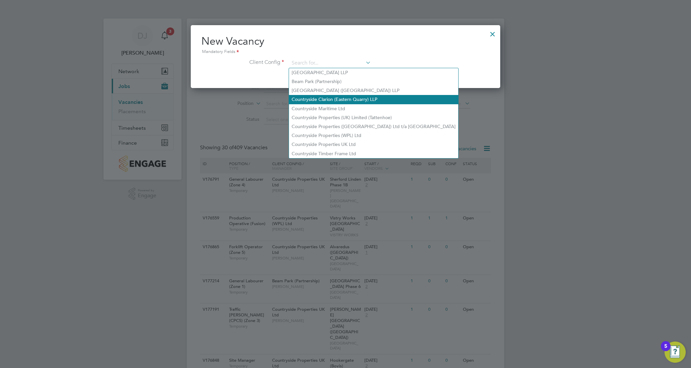 The width and height of the screenshot is (691, 368). What do you see at coordinates (374, 153) in the screenshot?
I see `li: Countryside Timber Frame Ltd` at bounding box center [374, 153].